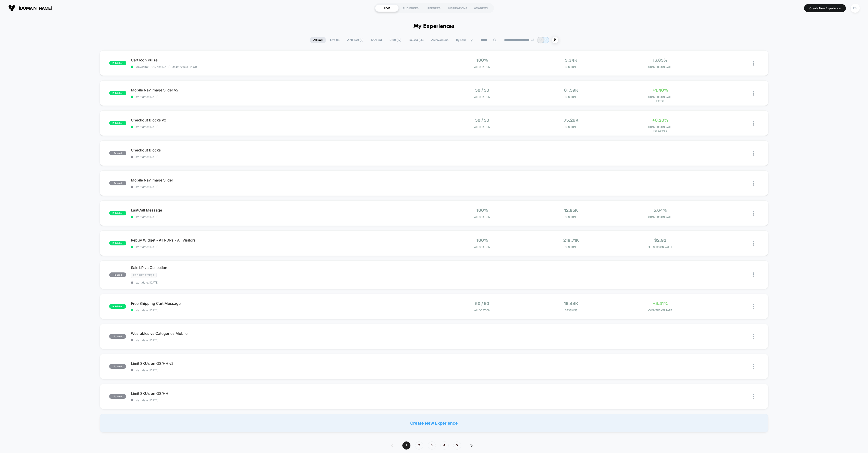  Describe the element at coordinates (660, 90) in the screenshot. I see `span: +1.40%` at that location.